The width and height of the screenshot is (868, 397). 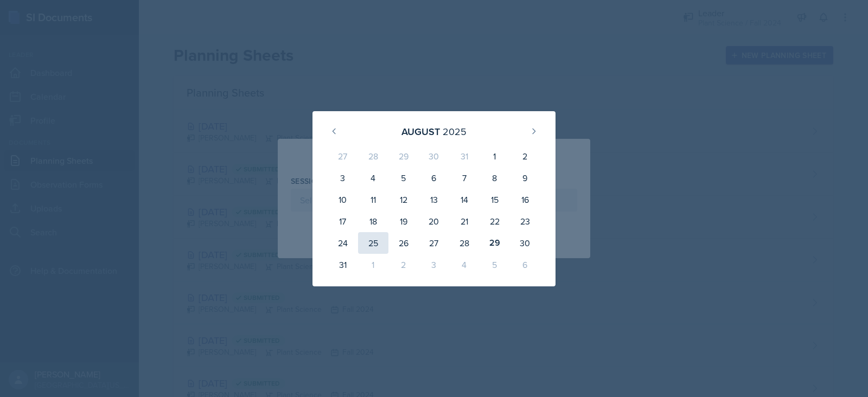 What do you see at coordinates (434, 221) in the screenshot?
I see `div: 20` at bounding box center [434, 221].